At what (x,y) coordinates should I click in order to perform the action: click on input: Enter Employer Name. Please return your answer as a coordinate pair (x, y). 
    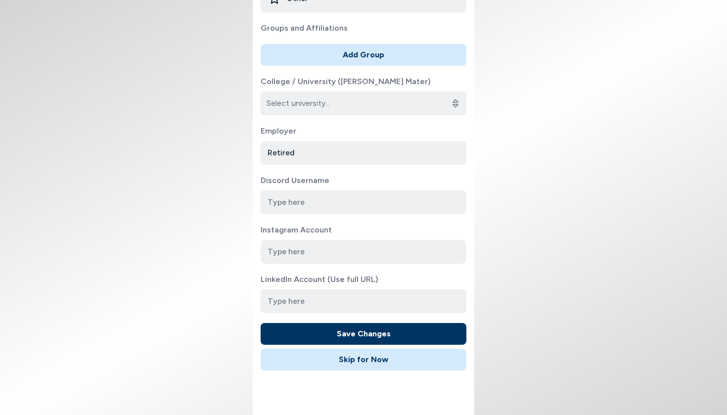
    Looking at the image, I should click on (363, 153).